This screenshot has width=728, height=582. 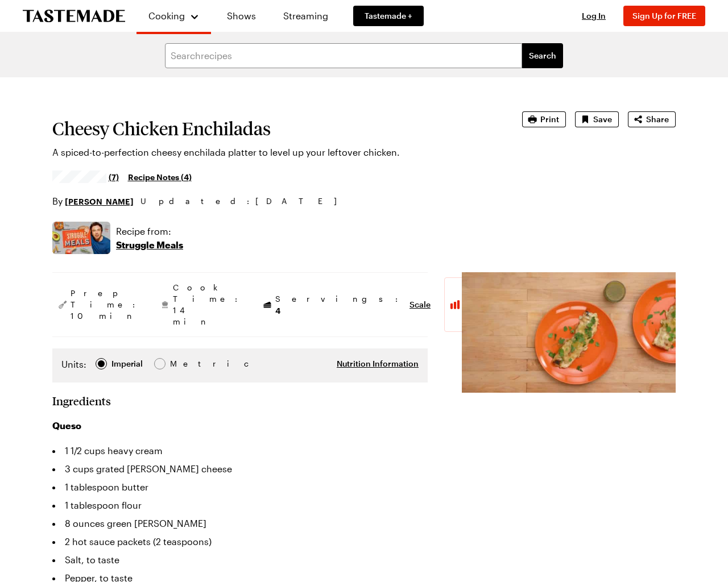 I want to click on a: Tastemade +, so click(x=389, y=16).